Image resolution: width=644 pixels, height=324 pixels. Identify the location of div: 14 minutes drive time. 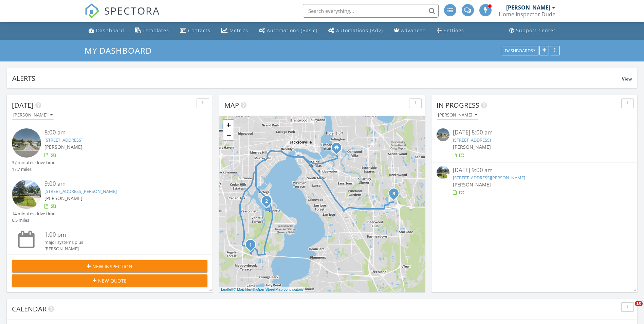
(33, 214).